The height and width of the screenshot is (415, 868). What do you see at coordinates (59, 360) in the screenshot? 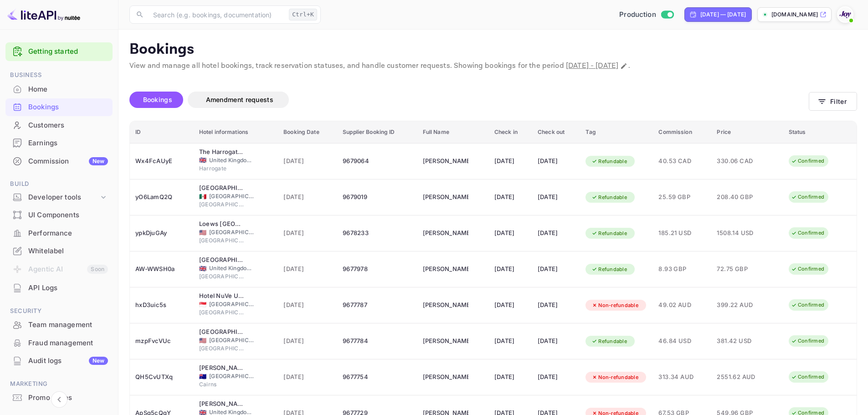
I see `a: Audit logsNew` at bounding box center [59, 360].